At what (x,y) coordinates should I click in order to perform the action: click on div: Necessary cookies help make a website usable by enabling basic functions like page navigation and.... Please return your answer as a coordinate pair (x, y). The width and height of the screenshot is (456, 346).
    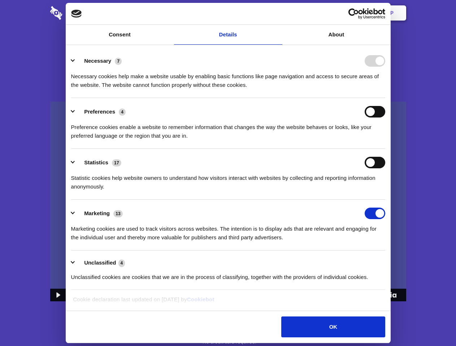
    Looking at the image, I should click on (228, 78).